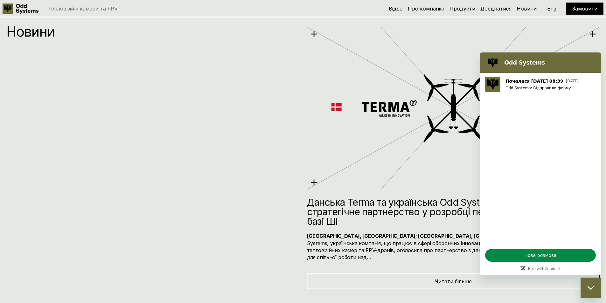  Describe the element at coordinates (60, 203) in the screenshot. I see `span: Нова розмова` at that location.